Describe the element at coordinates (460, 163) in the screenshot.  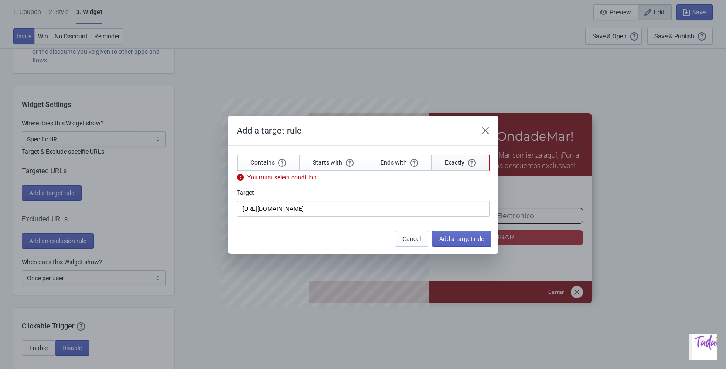
I see `button: Exactly` at that location.